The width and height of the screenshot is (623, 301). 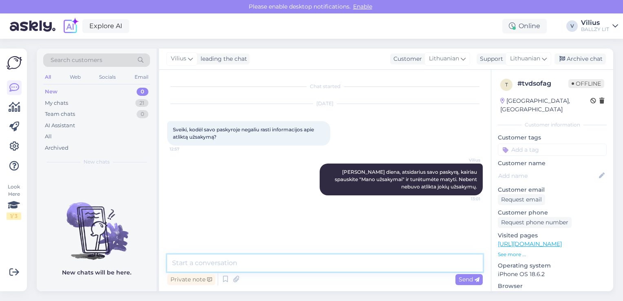 I want to click on span: t, so click(x=507, y=84).